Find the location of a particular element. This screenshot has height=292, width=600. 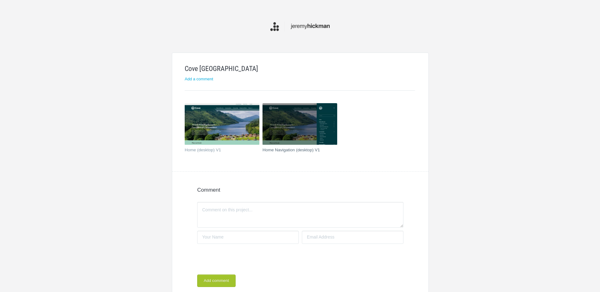

img: jeremyhickman_0xp6ev_thumb.jpg is located at coordinates (300, 124).